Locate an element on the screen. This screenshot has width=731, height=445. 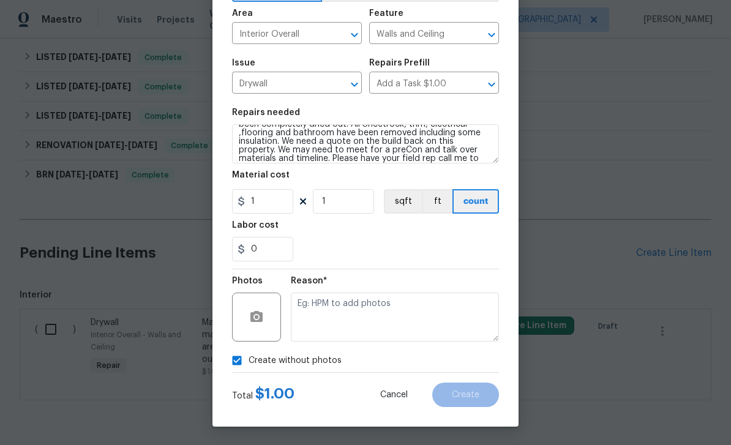
h5: Issue is located at coordinates (244, 63).